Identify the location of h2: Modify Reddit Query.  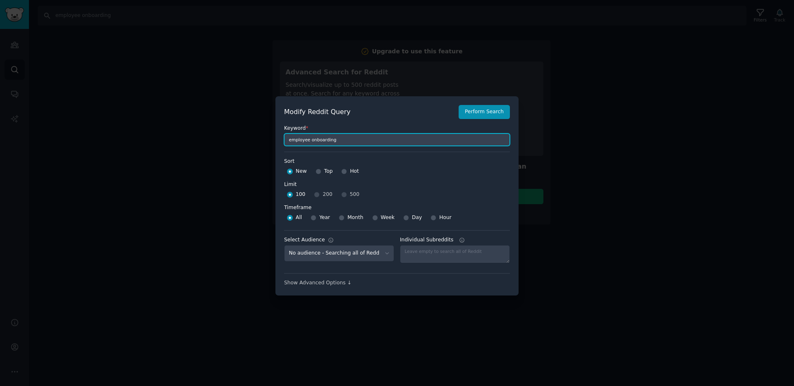
(369, 112).